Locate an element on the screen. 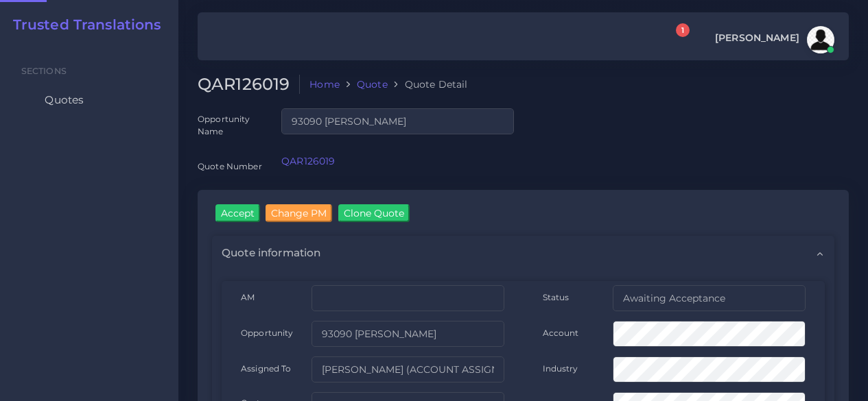 This screenshot has width=868, height=401. input: Clone Quote is located at coordinates (374, 213).